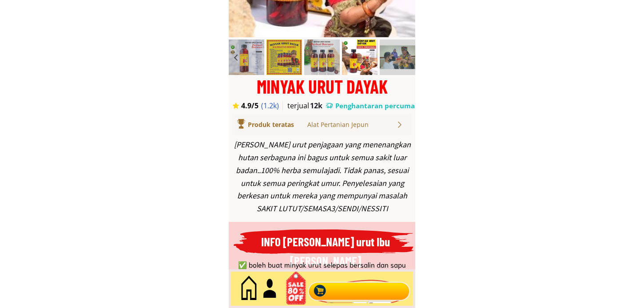 The height and width of the screenshot is (308, 644). Describe the element at coordinates (283, 125) in the screenshot. I see `div: Produk teratas` at that location.